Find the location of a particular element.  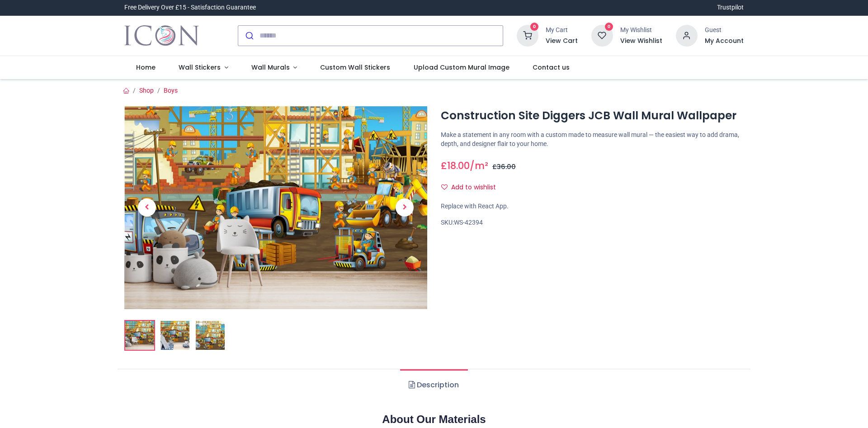

a: Wall Murals is located at coordinates (273, 68).